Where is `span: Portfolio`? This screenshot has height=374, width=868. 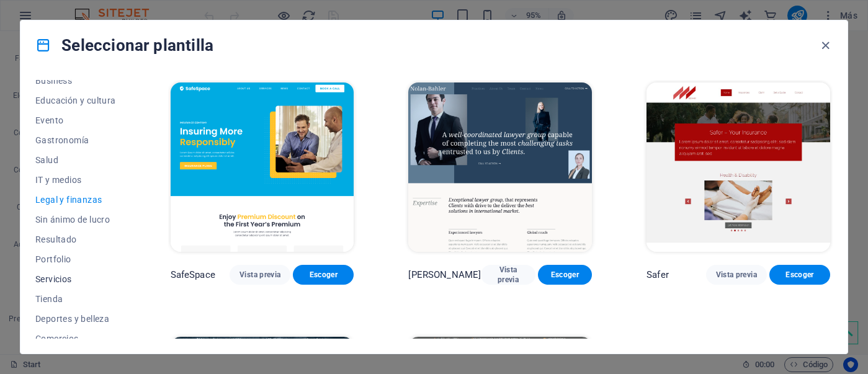
span: Portfolio is located at coordinates (76, 259).